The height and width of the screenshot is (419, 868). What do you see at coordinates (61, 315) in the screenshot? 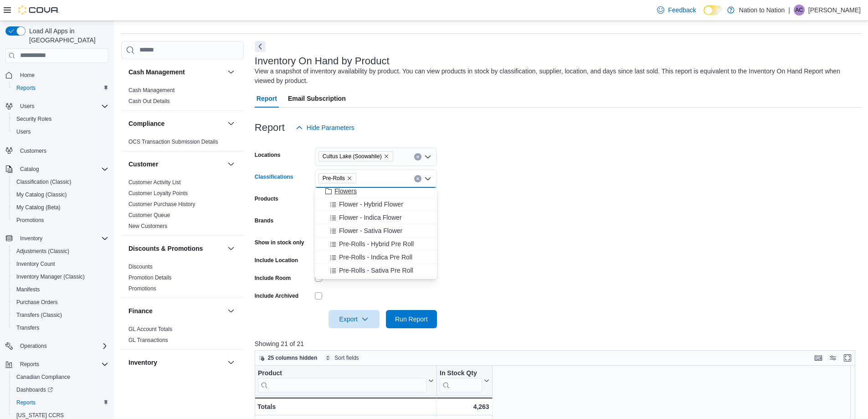
I see `button: Transfers (Classic)` at bounding box center [61, 315].